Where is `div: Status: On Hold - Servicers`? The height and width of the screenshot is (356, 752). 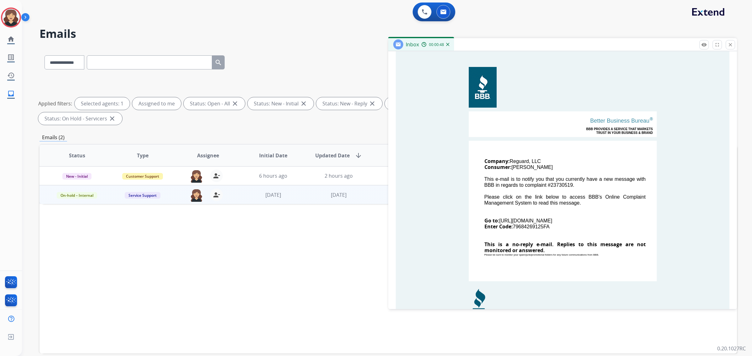
div: Status: On Hold - Servicers is located at coordinates (80, 119).